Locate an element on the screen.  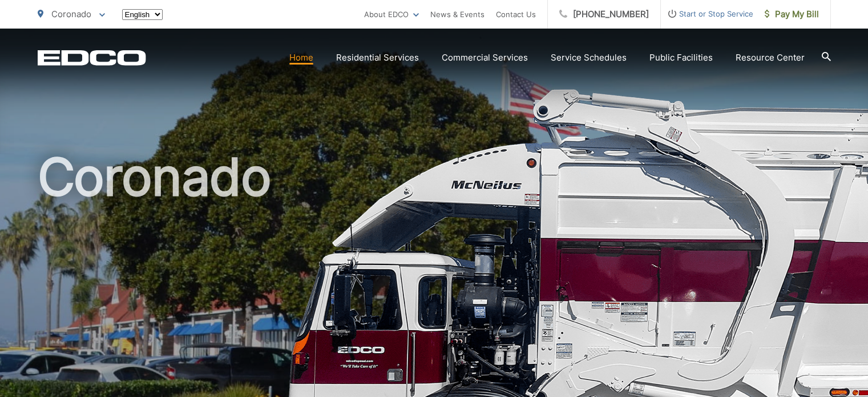
a: EDCD logo. Return to the homepage. is located at coordinates (92, 58).